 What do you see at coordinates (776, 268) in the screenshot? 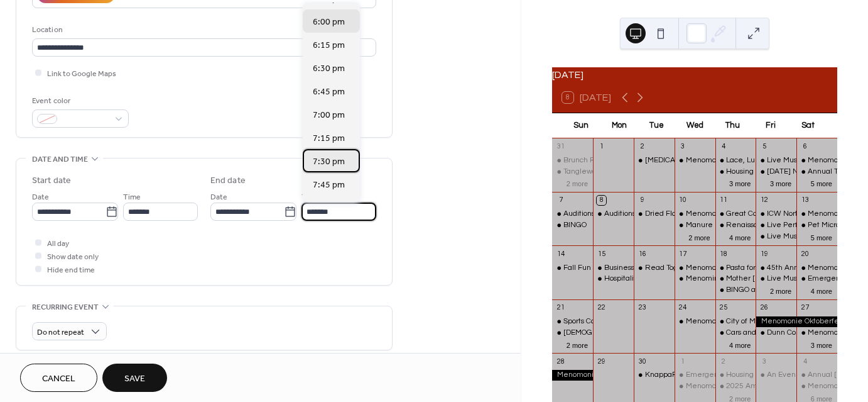
I see `div: 45th Annual Punky Manor Challenge of Champions` at bounding box center [776, 268].